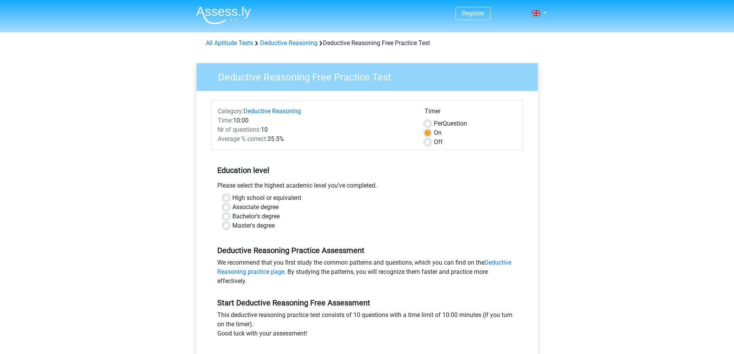 The width and height of the screenshot is (734, 354). What do you see at coordinates (256, 216) in the screenshot?
I see `label: Bachelor's degree` at bounding box center [256, 216].